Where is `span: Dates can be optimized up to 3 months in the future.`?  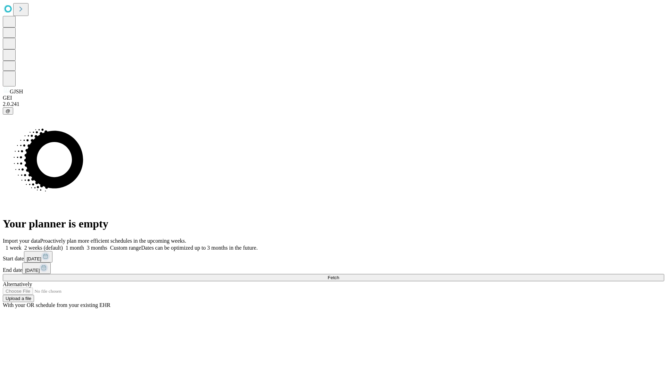 span: Dates can be optimized up to 3 months in the future. is located at coordinates (199, 248).